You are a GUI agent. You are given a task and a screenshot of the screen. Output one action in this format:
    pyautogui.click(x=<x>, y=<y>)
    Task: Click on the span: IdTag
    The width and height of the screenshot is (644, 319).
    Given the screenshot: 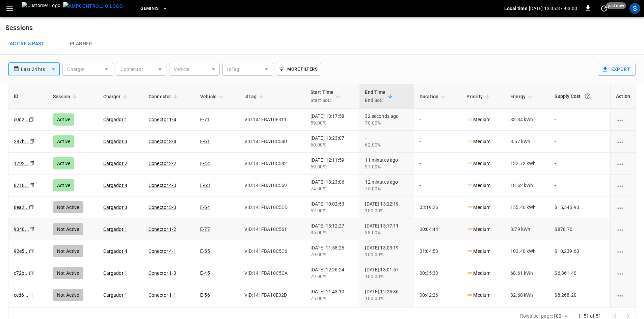 What is the action you would take?
    pyautogui.click(x=255, y=97)
    